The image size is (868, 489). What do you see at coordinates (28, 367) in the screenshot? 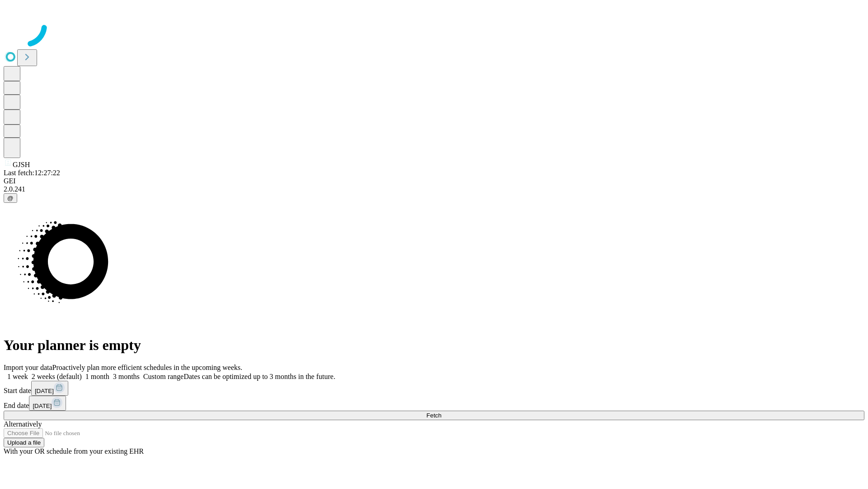
I see `span: Import your data` at bounding box center [28, 367].